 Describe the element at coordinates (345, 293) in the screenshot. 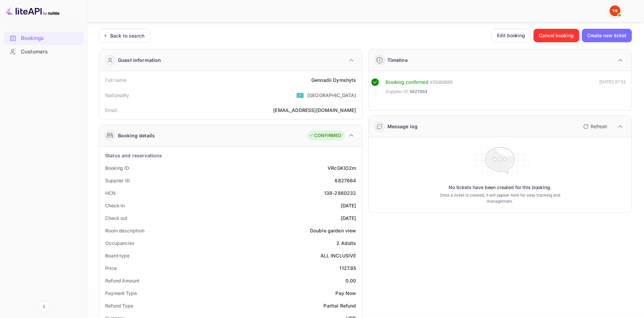

I see `div: Pay Now` at that location.